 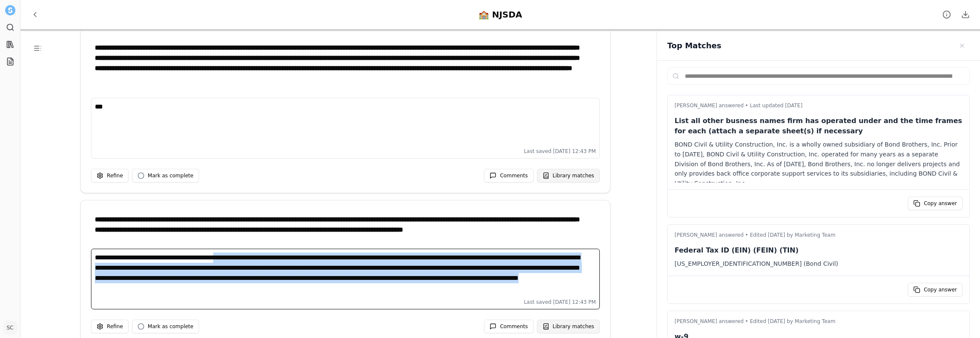 I want to click on button: Project details, so click(x=947, y=15).